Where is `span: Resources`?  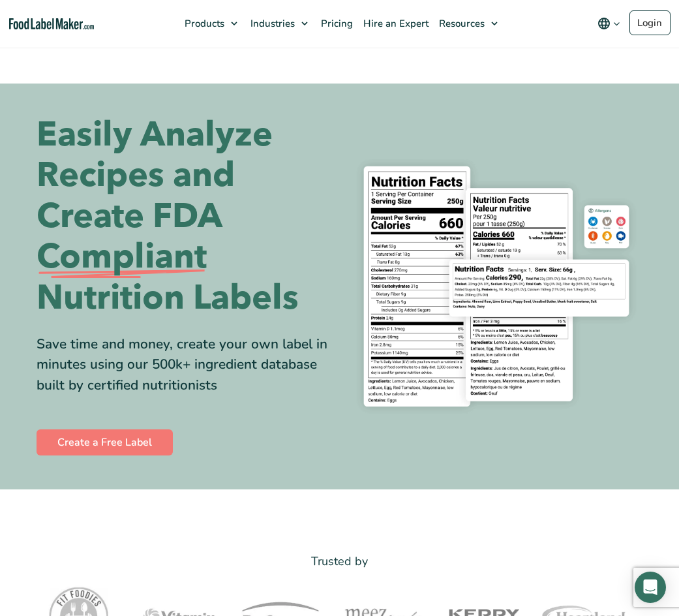 span: Resources is located at coordinates (461, 23).